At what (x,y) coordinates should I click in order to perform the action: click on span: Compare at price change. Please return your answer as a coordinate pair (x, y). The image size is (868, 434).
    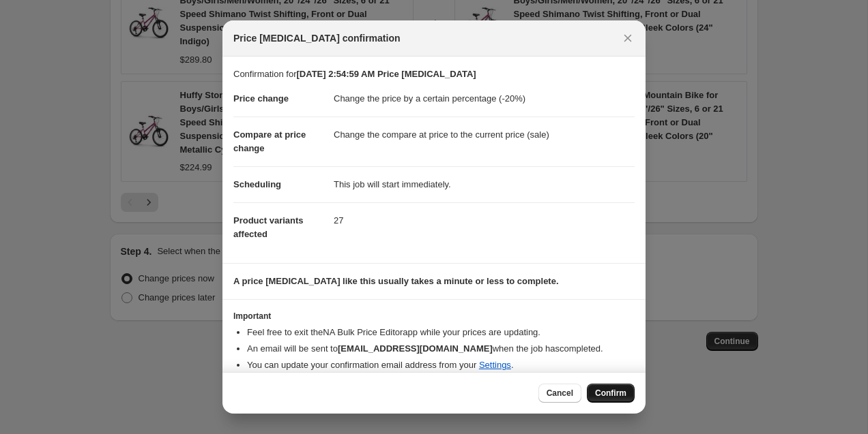
    Looking at the image, I should click on (270, 141).